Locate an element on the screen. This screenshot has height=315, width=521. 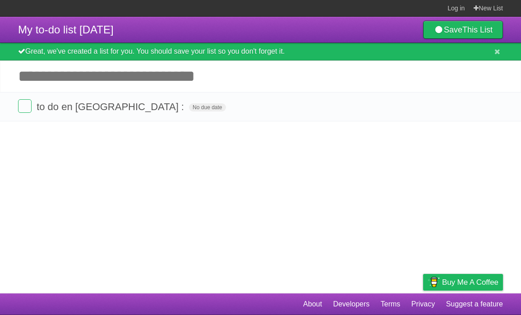
a: Privacy is located at coordinates (423, 304).